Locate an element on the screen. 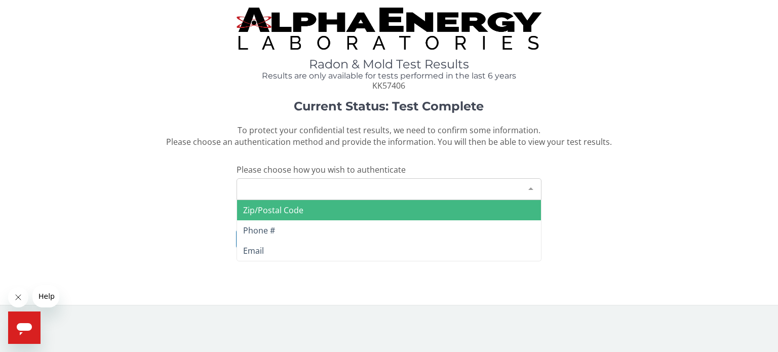 This screenshot has width=778, height=352. span: Please choose how you wish to authenticate is located at coordinates (321, 170).